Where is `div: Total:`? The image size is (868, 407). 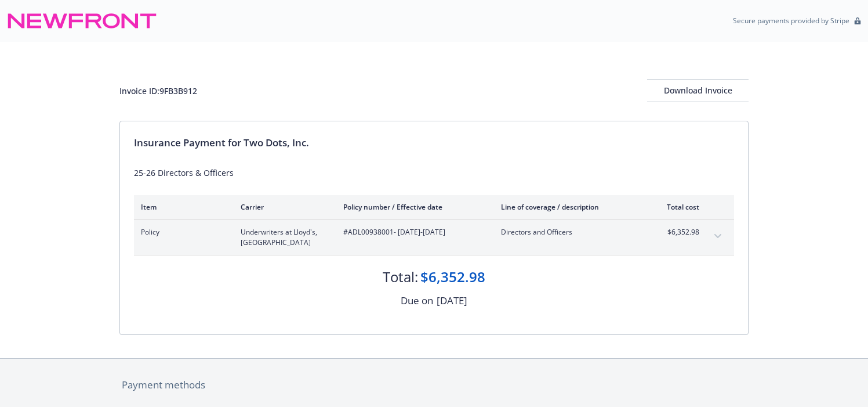 div: Total: is located at coordinates (400, 277).